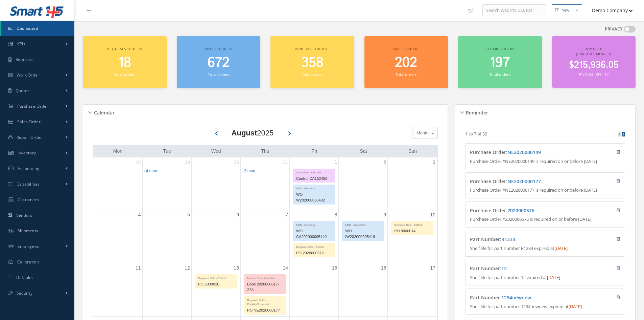 The image size is (644, 320). I want to click on button: New, so click(567, 10).